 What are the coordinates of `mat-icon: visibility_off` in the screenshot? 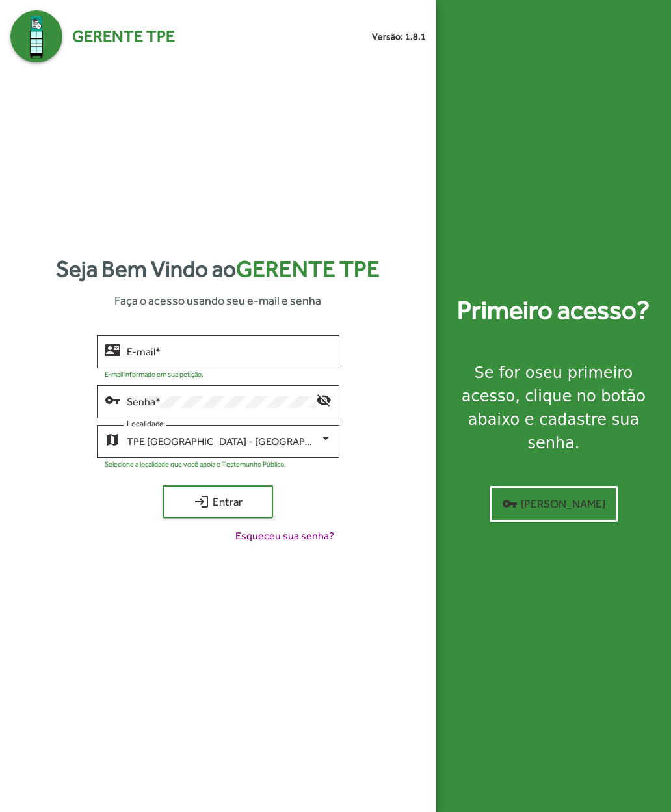 It's located at (324, 400).